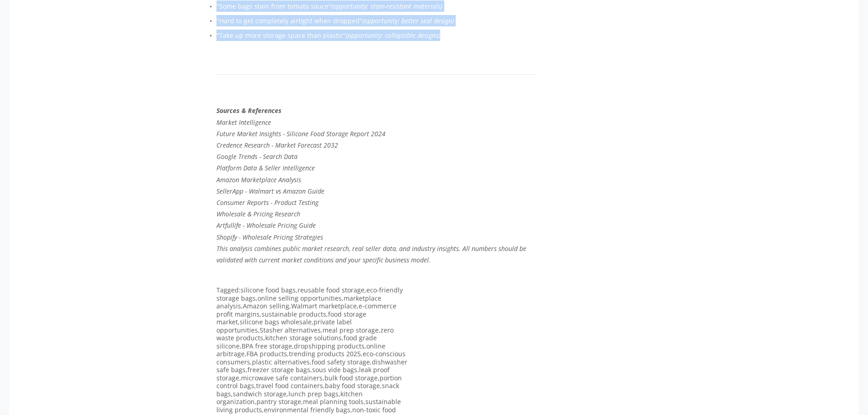 The height and width of the screenshot is (415, 868). Describe the element at coordinates (290, 398) in the screenshot. I see `a: kitchen organization` at that location.